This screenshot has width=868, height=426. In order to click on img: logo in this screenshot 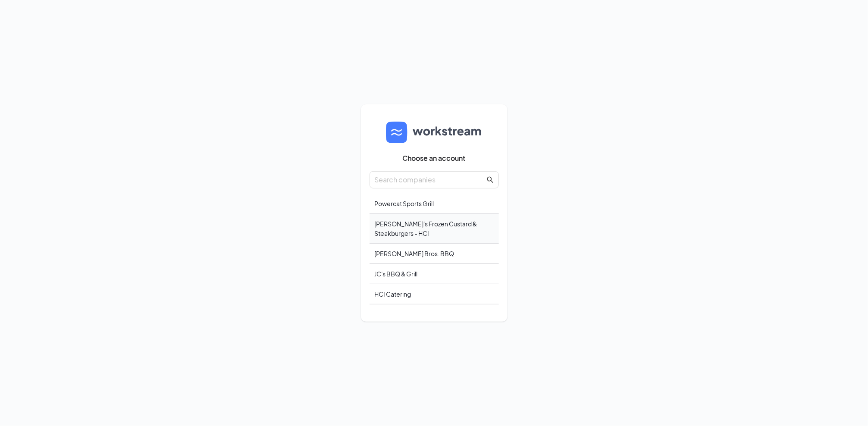, I will do `click(434, 132)`.